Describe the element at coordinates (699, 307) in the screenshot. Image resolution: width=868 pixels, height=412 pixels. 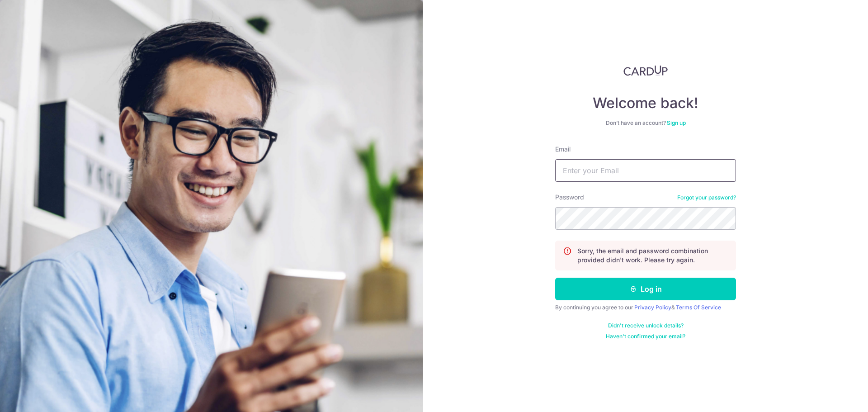
I see `a: Terms Of Service` at that location.